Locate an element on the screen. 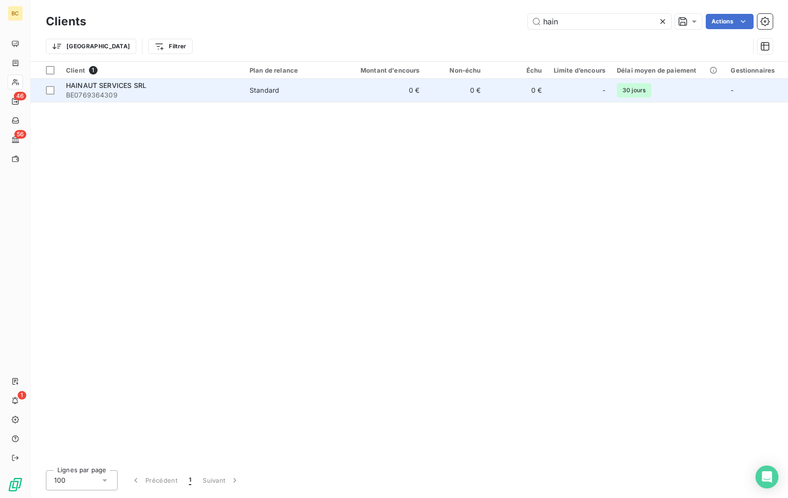 The image size is (788, 498). span: Client is located at coordinates (76, 70).